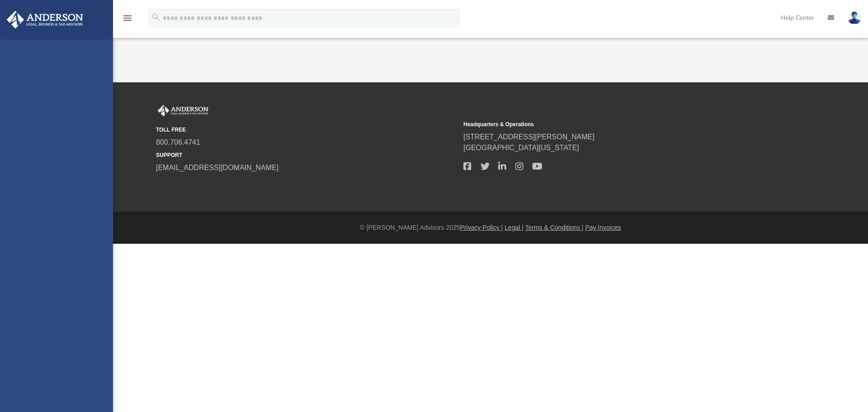 The image size is (868, 412). I want to click on small: TOLL FREE, so click(307, 130).